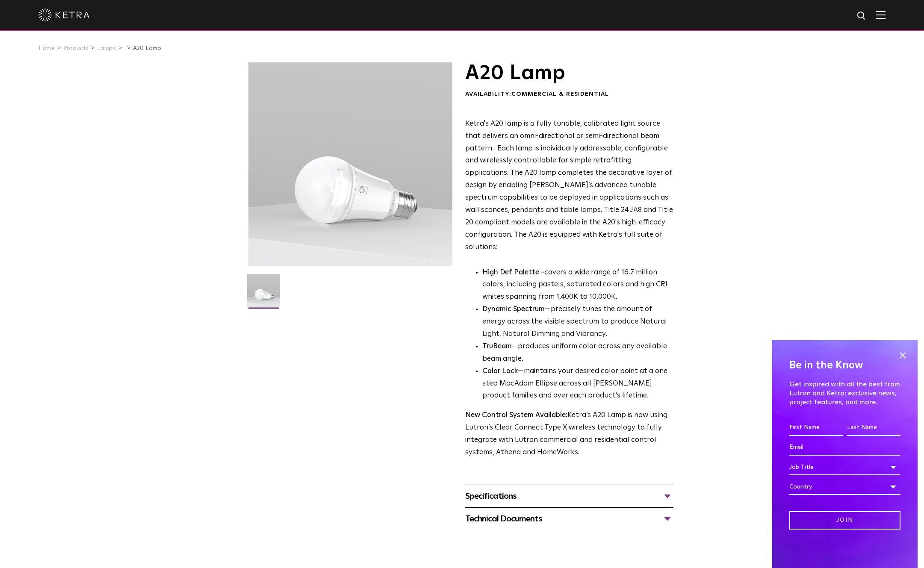 The height and width of the screenshot is (568, 924). What do you see at coordinates (513, 272) in the screenshot?
I see `strong: High Def Palette -` at bounding box center [513, 272].